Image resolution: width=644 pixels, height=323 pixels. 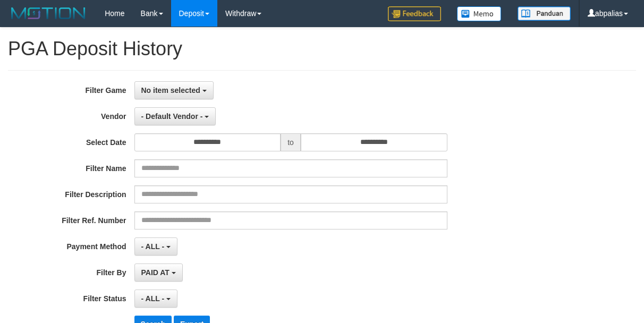 What do you see at coordinates (48, 13) in the screenshot?
I see `img: MOTION_logo.png` at bounding box center [48, 13].